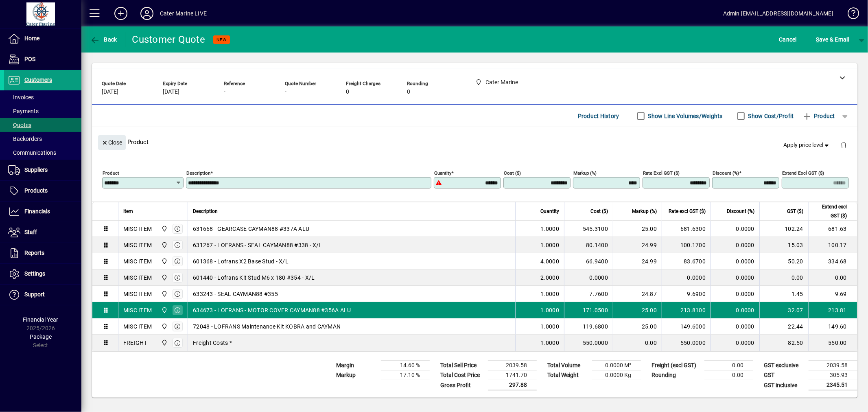 The width and height of the screenshot is (868, 412). I want to click on span: Home, so click(31, 39).